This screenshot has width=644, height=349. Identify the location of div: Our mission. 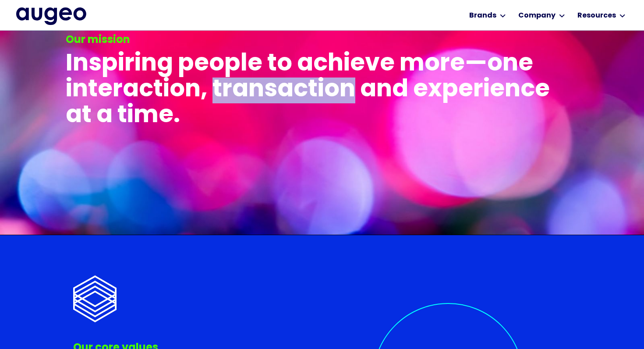
(322, 40).